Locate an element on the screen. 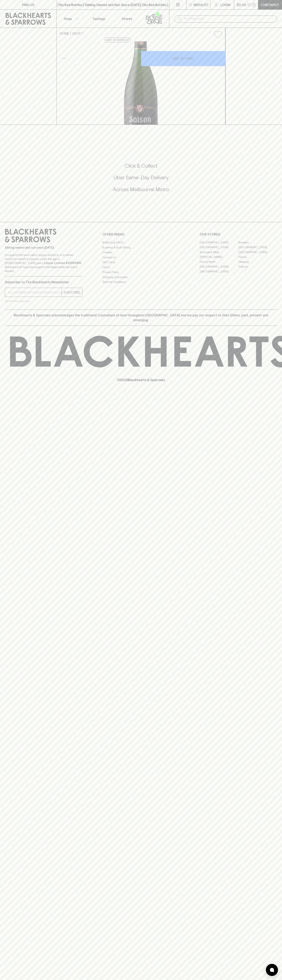 The width and height of the screenshot is (282, 980). button: ADD TO CART is located at coordinates (183, 59).